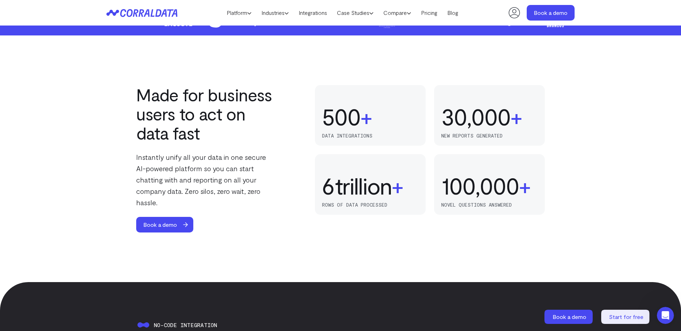 This screenshot has height=331, width=681. I want to click on span: trillion, so click(363, 186).